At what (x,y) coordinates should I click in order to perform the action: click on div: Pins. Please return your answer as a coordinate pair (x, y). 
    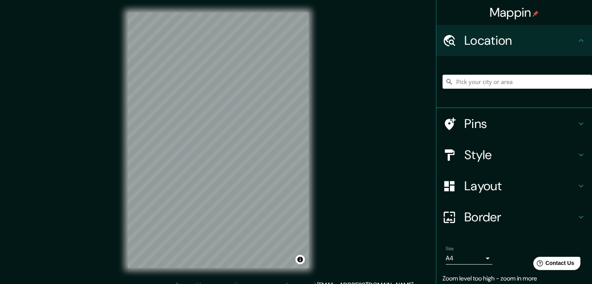
    Looking at the image, I should click on (514, 124).